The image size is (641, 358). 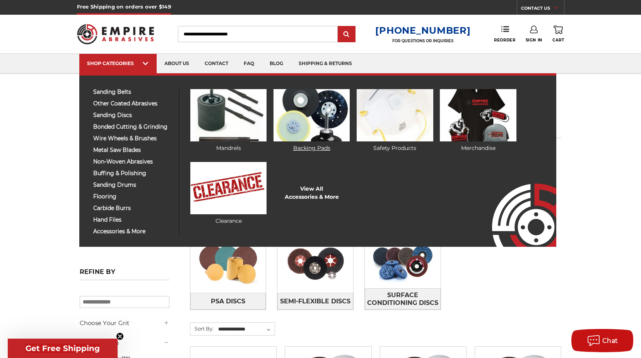 I want to click on img: Safety Products, so click(x=395, y=115).